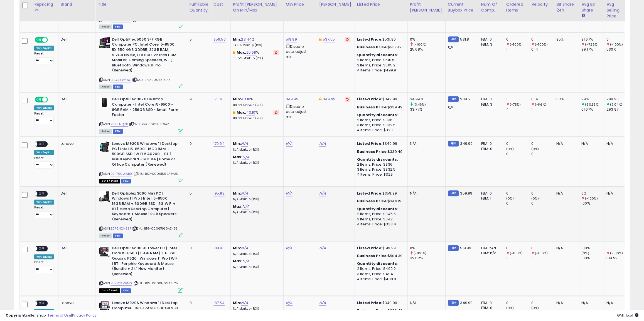 This screenshot has height=321, width=644. Describe the element at coordinates (329, 99) in the screenshot. I see `a: 349.99` at that location.